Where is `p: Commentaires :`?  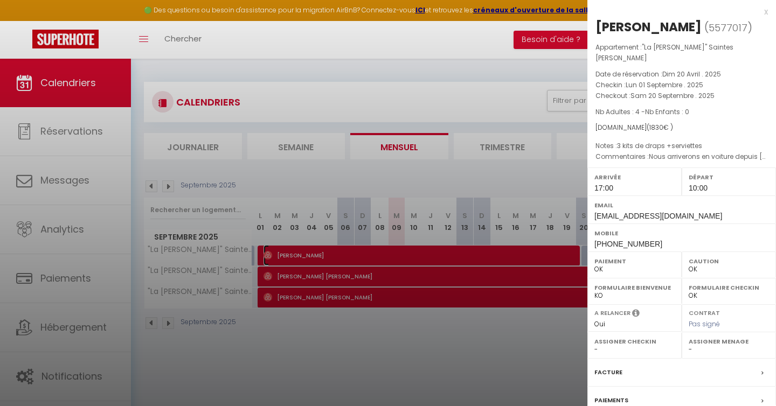
p: Commentaires : is located at coordinates (682, 157).